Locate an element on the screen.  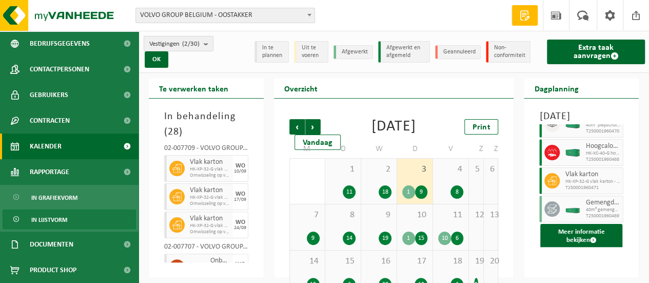
h2: Te verwerken taken is located at coordinates (193, 88).